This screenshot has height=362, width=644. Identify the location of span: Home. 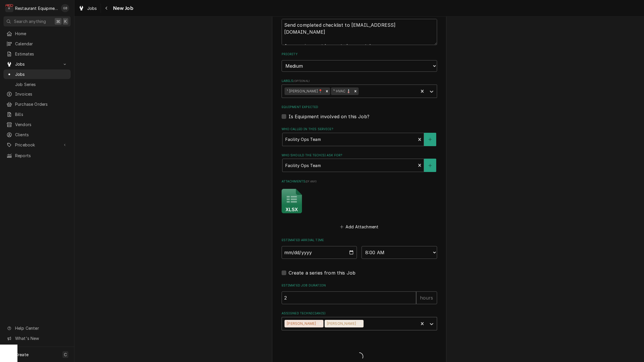
(41, 33).